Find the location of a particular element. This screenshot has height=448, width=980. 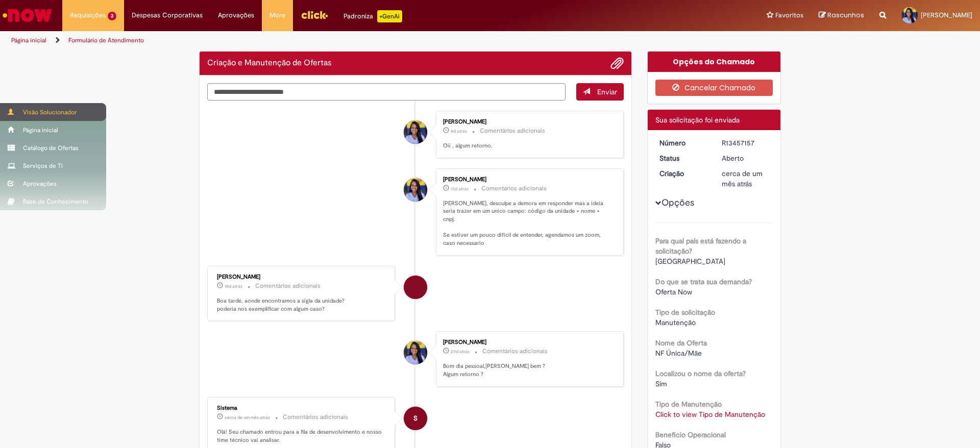

span: Requisições is located at coordinates (88, 15).